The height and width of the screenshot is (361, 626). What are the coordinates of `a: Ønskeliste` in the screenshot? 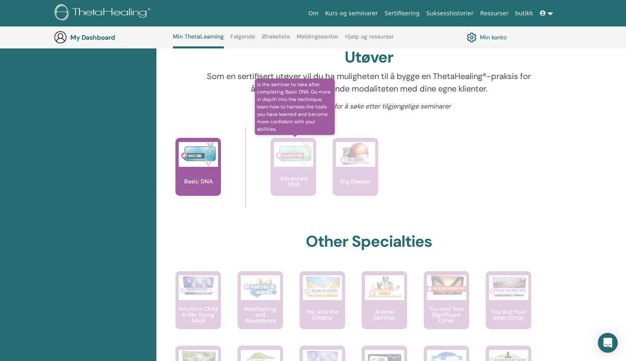 It's located at (276, 40).